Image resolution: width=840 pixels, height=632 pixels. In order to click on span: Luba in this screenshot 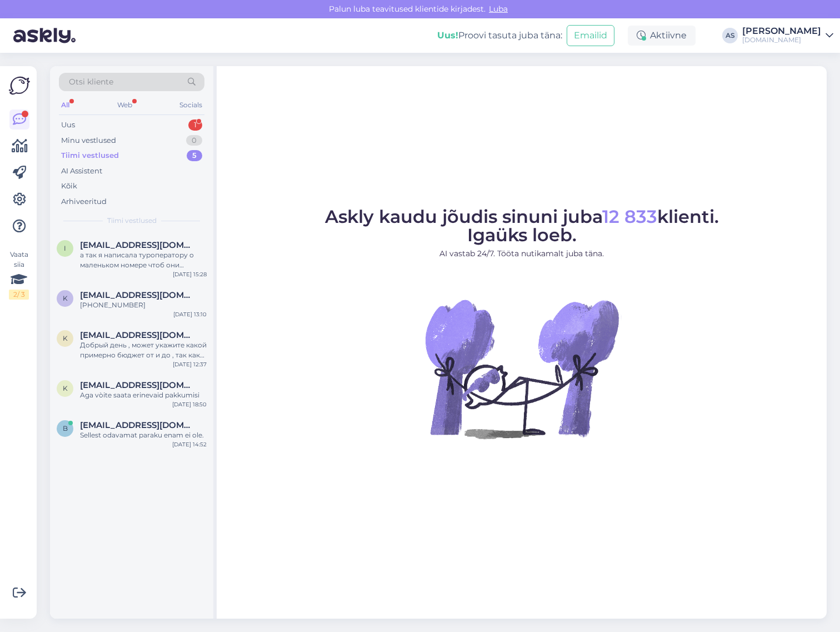, I will do `click(498, 9)`.